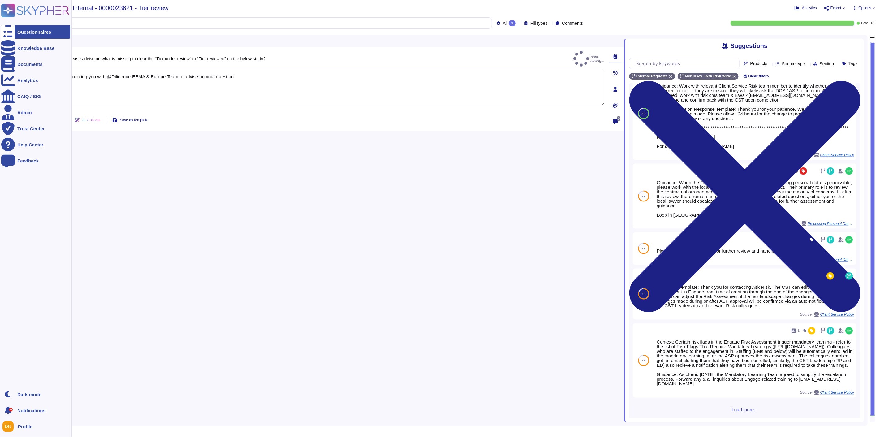 The height and width of the screenshot is (437, 880). Describe the element at coordinates (130, 120) in the screenshot. I see `button: Save as template` at that location.